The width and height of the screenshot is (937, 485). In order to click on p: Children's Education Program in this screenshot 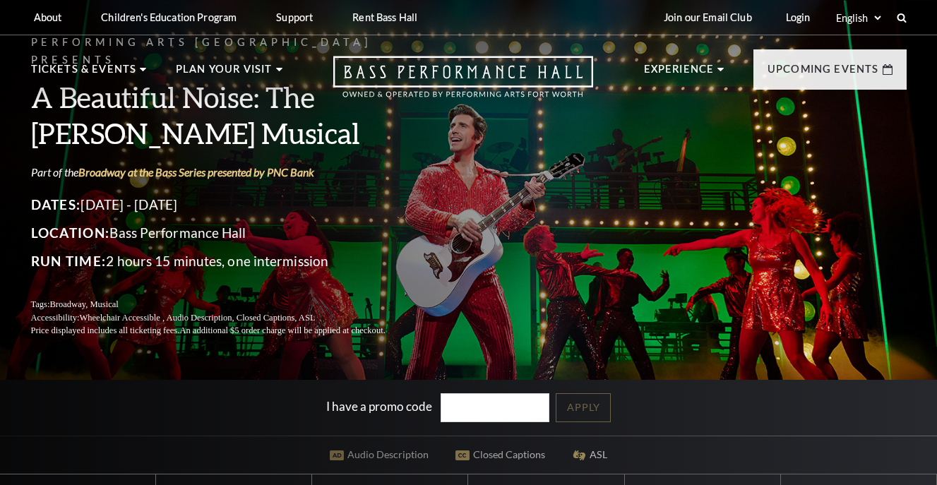, I will do `click(169, 17)`.